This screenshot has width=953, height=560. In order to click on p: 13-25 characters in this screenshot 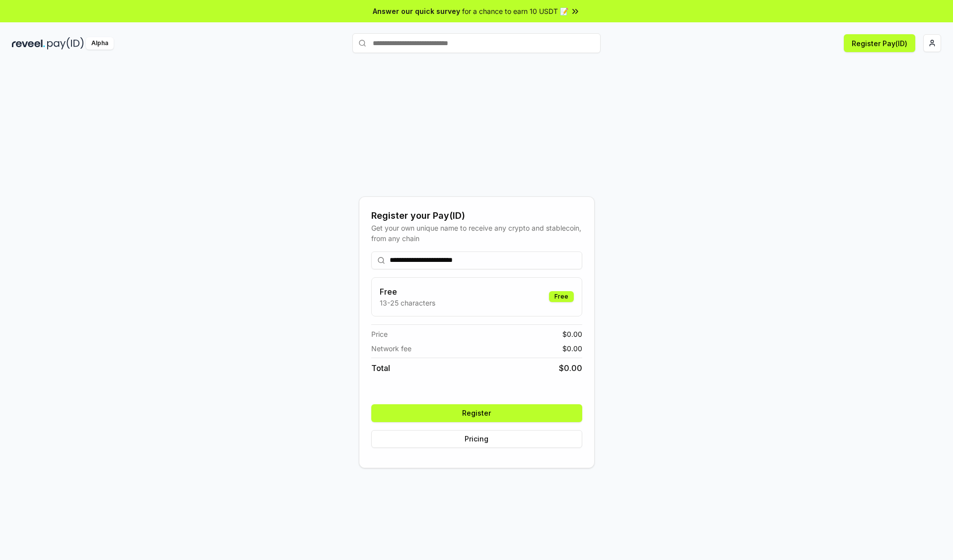, I will do `click(408, 302)`.